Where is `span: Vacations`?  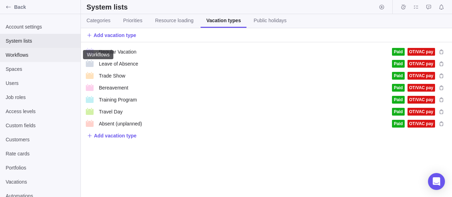
span: Vacations is located at coordinates (40, 182).